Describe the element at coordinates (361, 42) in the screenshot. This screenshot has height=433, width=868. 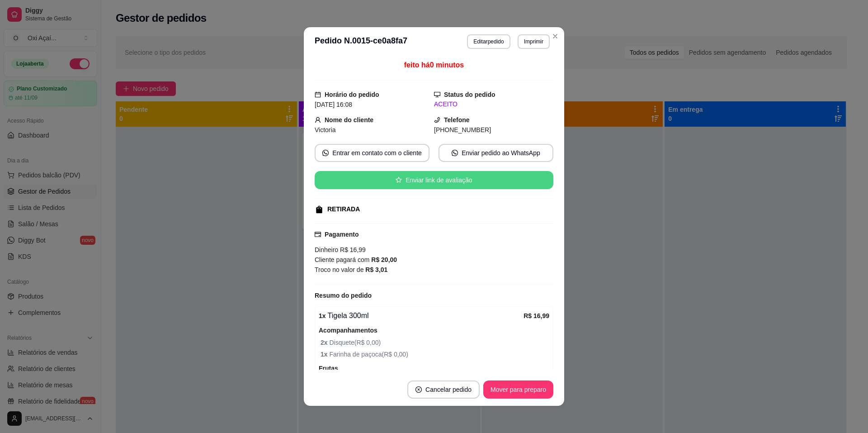
I see `h3: Pedido N. 0015-ce0a8fa7` at that location.